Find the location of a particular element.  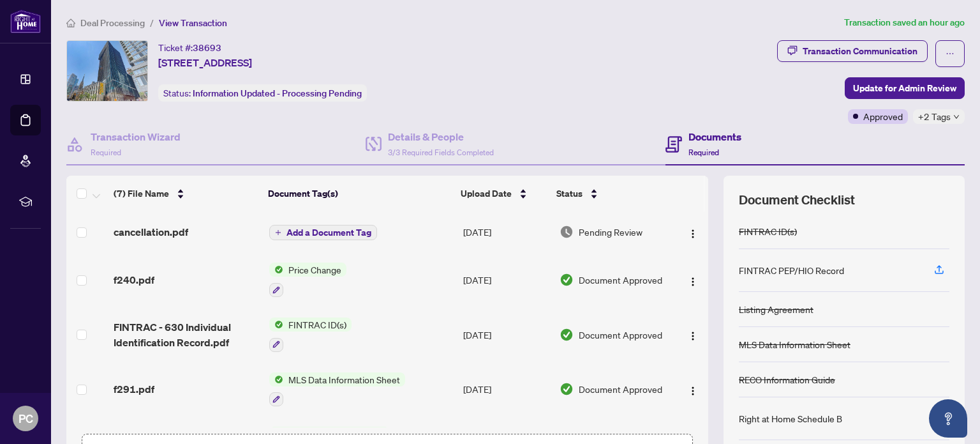

th: (7) File Name is located at coordinates (186, 194).